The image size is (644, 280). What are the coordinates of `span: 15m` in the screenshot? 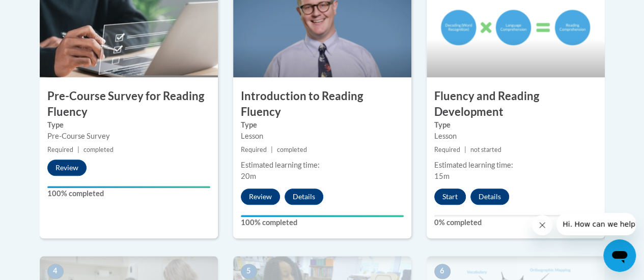 It's located at (442, 176).